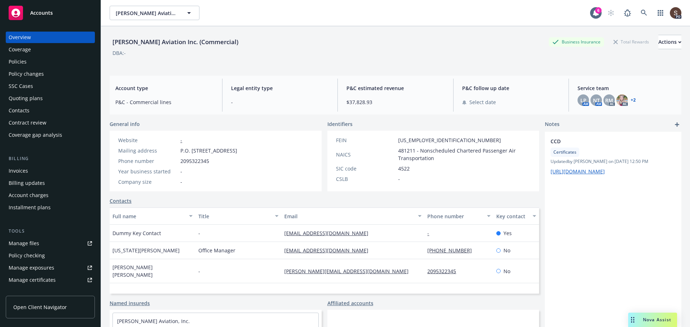 This screenshot has height=327, width=690. Describe the element at coordinates (611, 13) in the screenshot. I see `a: Start snowing` at that location.